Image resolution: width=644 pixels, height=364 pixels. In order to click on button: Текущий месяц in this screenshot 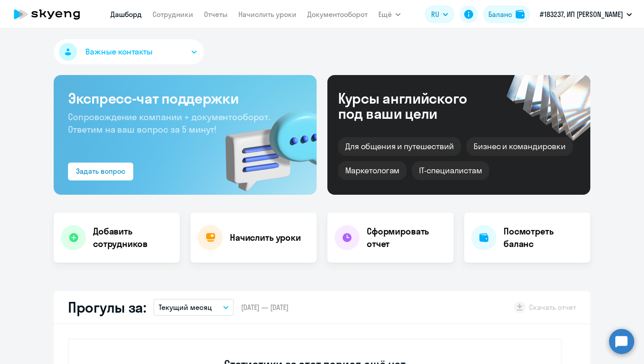, I will do `click(194, 307)`.